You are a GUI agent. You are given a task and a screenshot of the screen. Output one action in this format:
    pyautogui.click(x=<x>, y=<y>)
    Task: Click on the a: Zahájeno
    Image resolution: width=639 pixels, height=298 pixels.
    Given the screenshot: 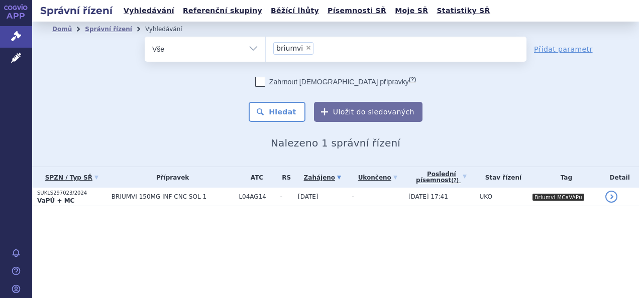 What is the action you would take?
    pyautogui.click(x=323, y=178)
    